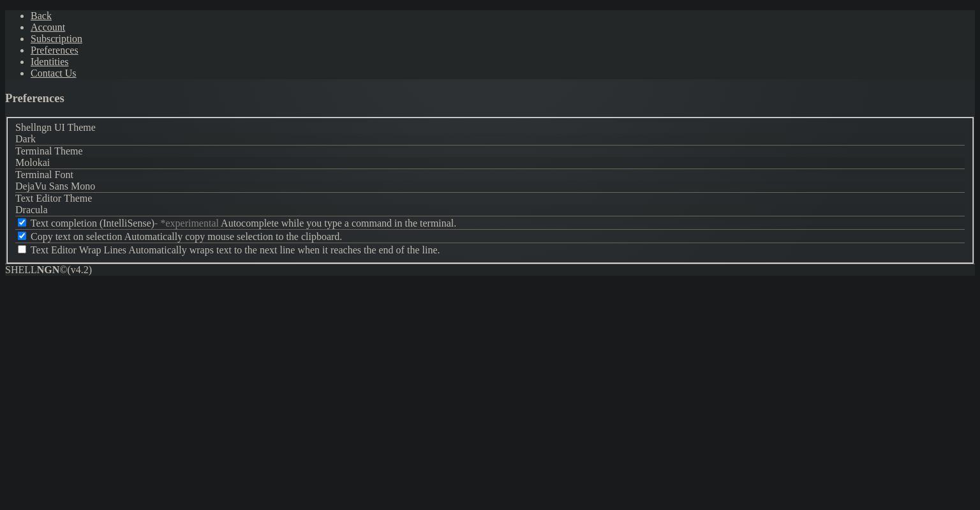 Image resolution: width=980 pixels, height=510 pixels. Describe the element at coordinates (41, 16) in the screenshot. I see `span: Back` at that location.